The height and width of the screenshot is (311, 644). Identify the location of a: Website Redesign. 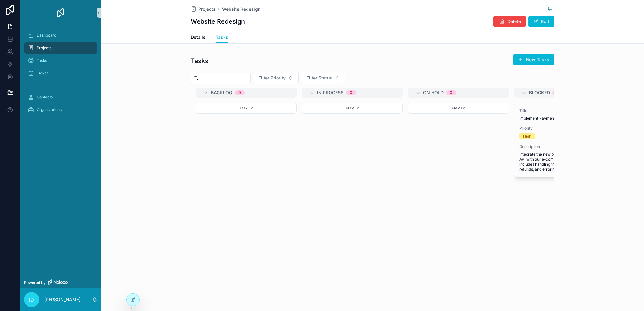
(241, 9).